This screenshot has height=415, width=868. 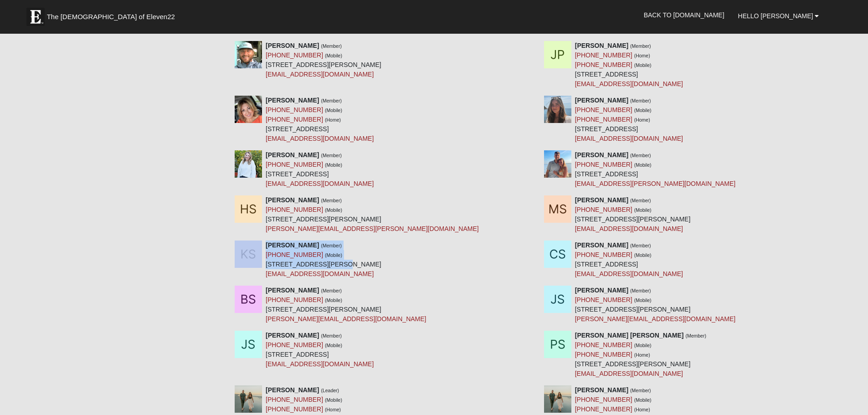 I want to click on a: Web cache enabled, so click(x=204, y=407).